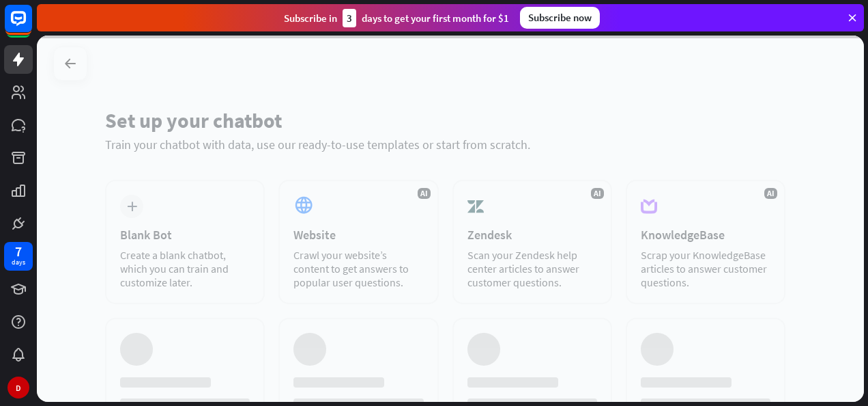 This screenshot has height=406, width=868. Describe the element at coordinates (349, 18) in the screenshot. I see `div: 3` at that location.